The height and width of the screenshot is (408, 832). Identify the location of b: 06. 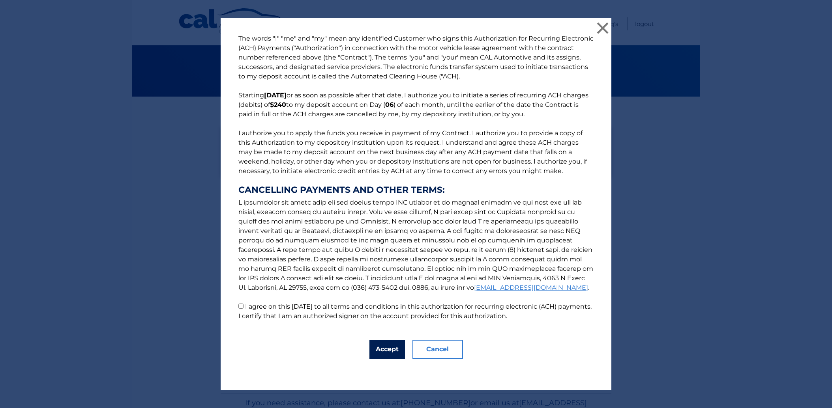
(389, 105).